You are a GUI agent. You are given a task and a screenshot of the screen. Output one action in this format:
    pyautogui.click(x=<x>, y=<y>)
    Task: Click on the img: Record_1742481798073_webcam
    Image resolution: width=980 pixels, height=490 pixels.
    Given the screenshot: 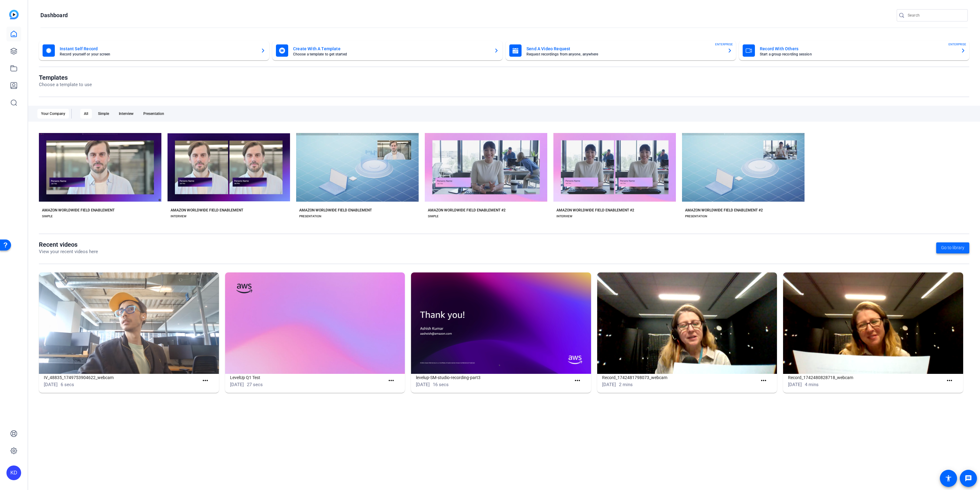 What is the action you would take?
    pyautogui.click(x=687, y=323)
    